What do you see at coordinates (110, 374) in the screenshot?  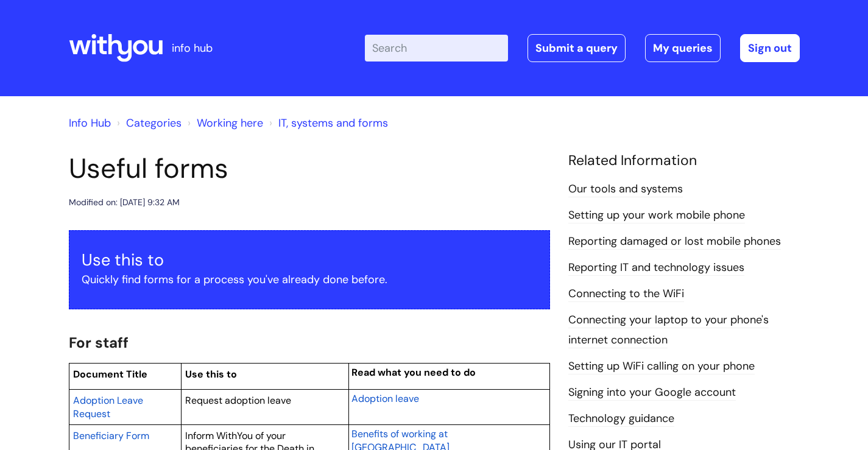 I see `span: Document Title` at bounding box center [110, 374].